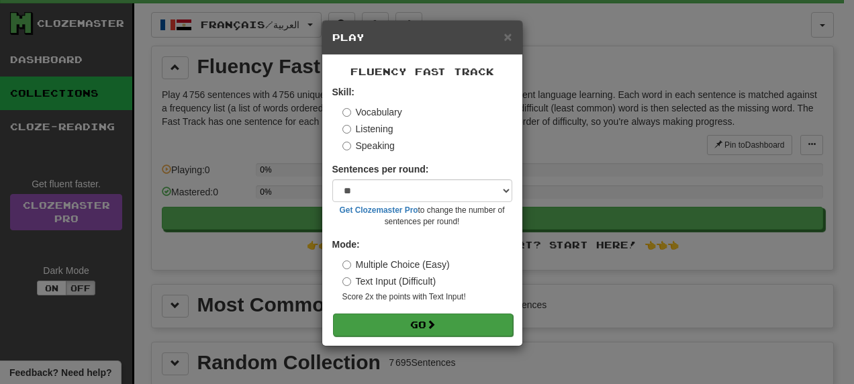 This screenshot has height=384, width=854. I want to click on a: Get Clozemaster Pro, so click(379, 210).